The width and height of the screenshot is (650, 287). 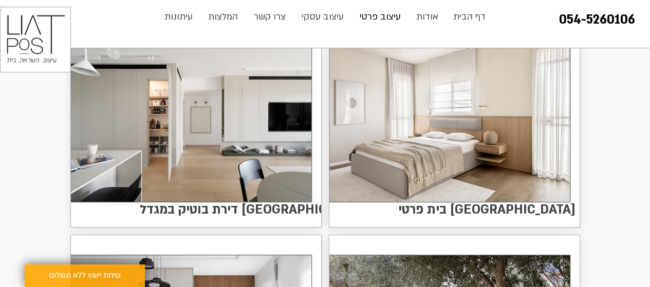 I want to click on a: עיתונות, so click(x=178, y=17).